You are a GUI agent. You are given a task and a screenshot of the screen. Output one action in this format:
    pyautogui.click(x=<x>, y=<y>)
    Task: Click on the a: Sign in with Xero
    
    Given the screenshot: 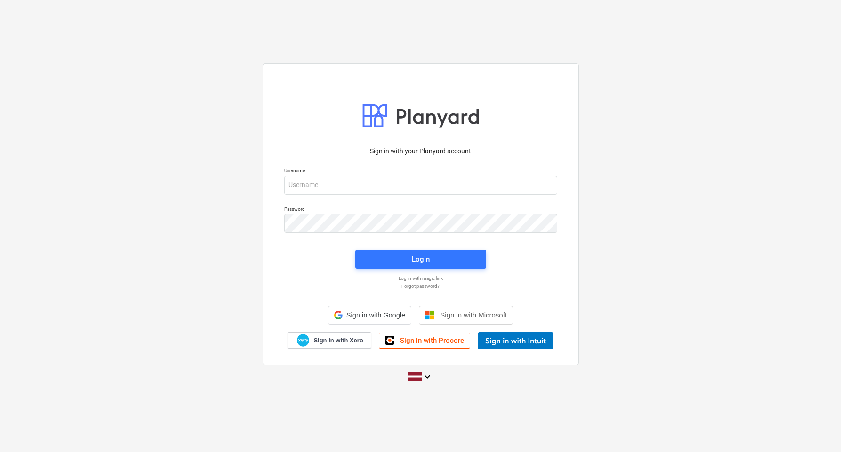 What is the action you would take?
    pyautogui.click(x=329, y=340)
    